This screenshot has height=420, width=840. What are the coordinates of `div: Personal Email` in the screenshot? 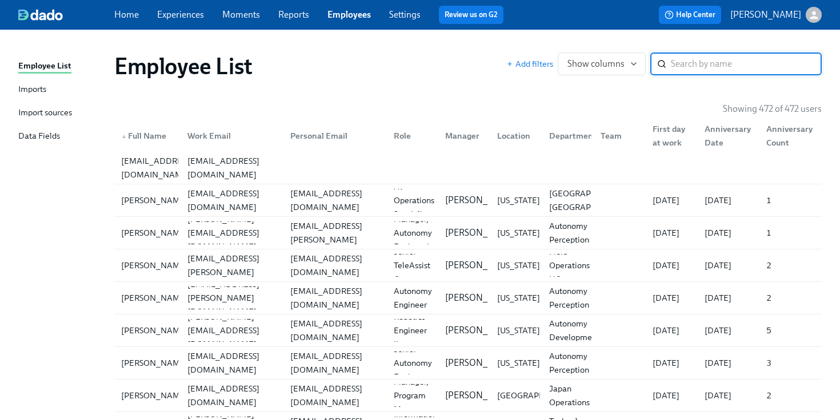 It's located at (335, 136).